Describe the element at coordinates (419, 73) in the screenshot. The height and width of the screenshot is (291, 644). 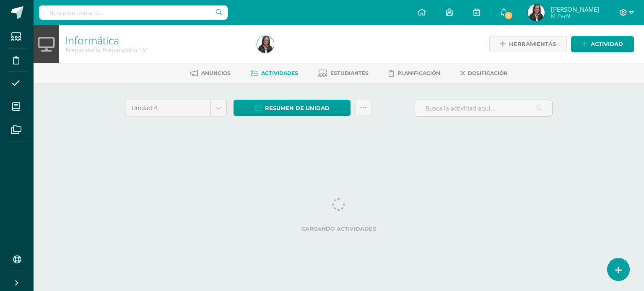
I see `span: Planificación` at that location.